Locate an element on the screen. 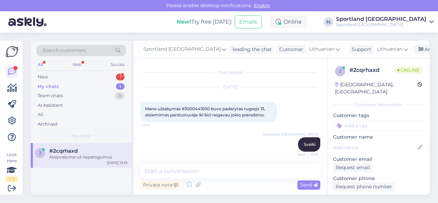 Image resolution: width=438 pixels, height=203 pixels. div: Web is located at coordinates (77, 65).